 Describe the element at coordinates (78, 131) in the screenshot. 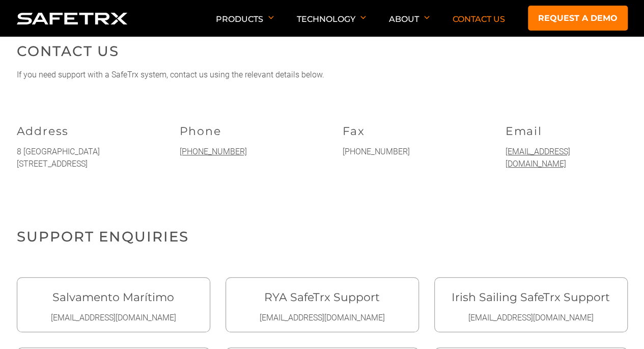

I see `p: Address` at that location.